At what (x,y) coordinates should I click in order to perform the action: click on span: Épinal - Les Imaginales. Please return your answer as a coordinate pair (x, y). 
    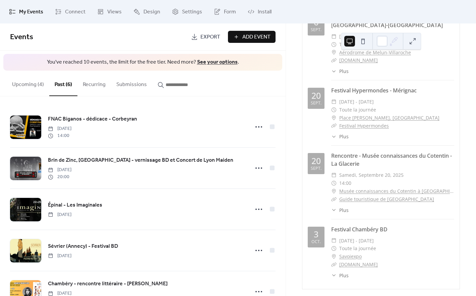
    Looking at the image, I should click on (75, 205).